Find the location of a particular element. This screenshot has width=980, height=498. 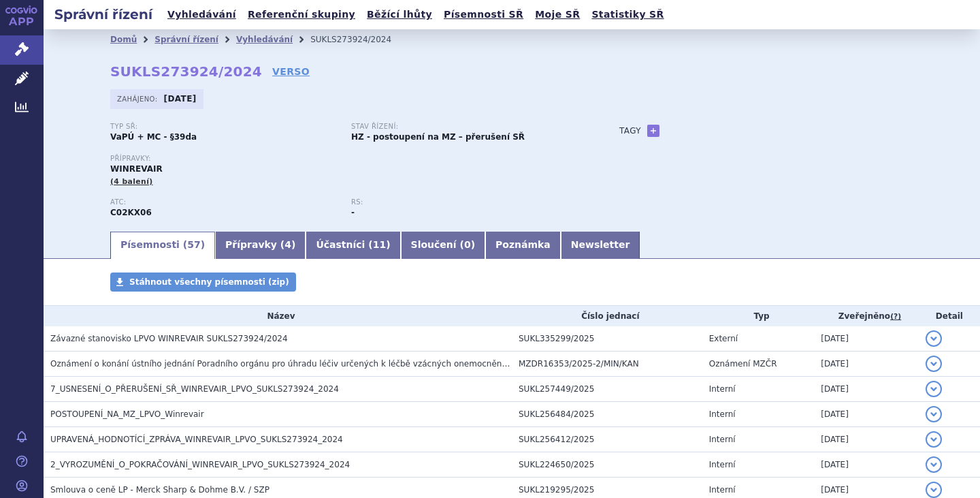

p: RS: is located at coordinates (465, 202).